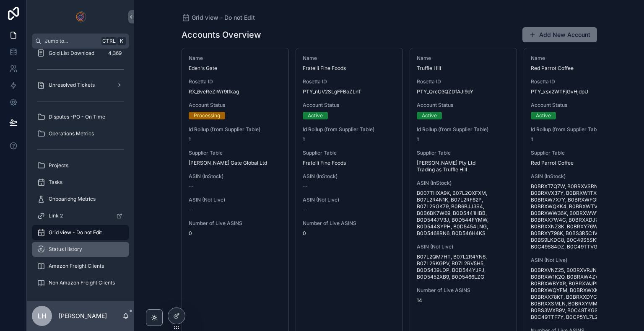 The height and width of the screenshot is (331, 644). I want to click on a: Link 2, so click(81, 216).